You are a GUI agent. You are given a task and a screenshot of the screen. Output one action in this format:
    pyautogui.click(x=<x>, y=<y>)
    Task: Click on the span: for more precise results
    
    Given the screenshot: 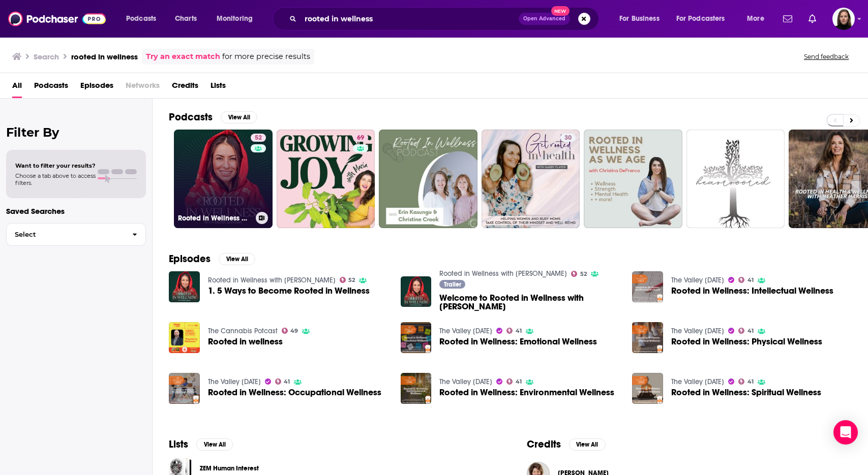 What is the action you would take?
    pyautogui.click(x=266, y=57)
    